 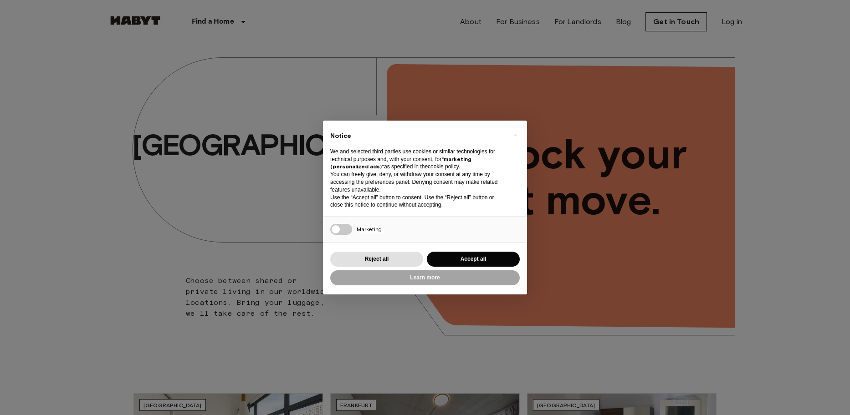 What do you see at coordinates (418, 202) in the screenshot?
I see `p: Use the “Accept all” button to consent. Use the “Reject all” button or close this notice to conti...` at bounding box center [418, 202].